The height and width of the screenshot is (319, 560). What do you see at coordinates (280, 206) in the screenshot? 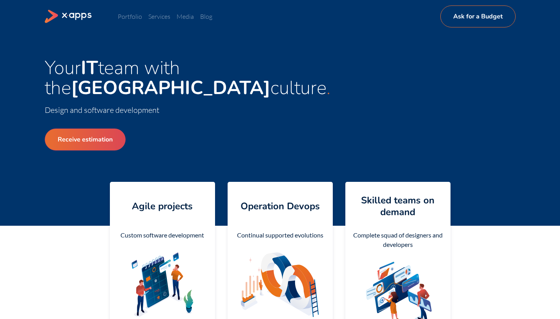
I see `h4: Operation Devops` at bounding box center [280, 206].